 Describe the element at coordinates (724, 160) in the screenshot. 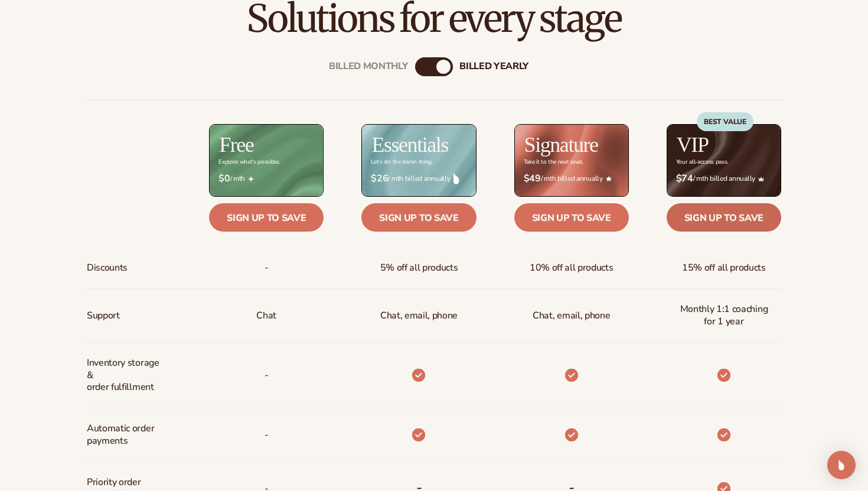

I see `img: VIP_BG_199964bd-3653-43bc-8a67-789d2d7717b9.jpg` at that location.